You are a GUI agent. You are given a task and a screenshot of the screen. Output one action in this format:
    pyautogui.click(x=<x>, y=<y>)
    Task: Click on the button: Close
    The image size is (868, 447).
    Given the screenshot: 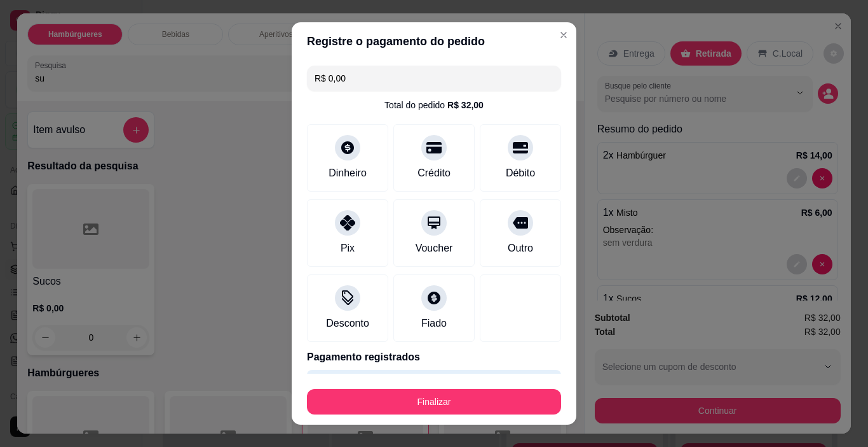 What is the action you would take?
    pyautogui.click(x=564, y=35)
    